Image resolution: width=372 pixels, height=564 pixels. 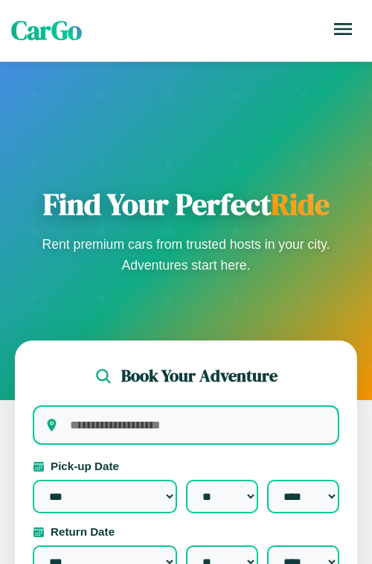 I want to click on span: Ride, so click(x=300, y=204).